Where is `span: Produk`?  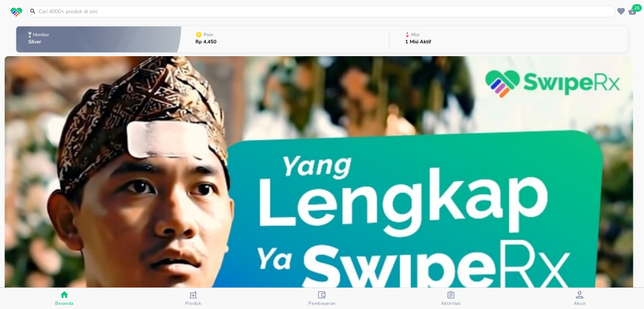
span: Produk is located at coordinates (193, 304).